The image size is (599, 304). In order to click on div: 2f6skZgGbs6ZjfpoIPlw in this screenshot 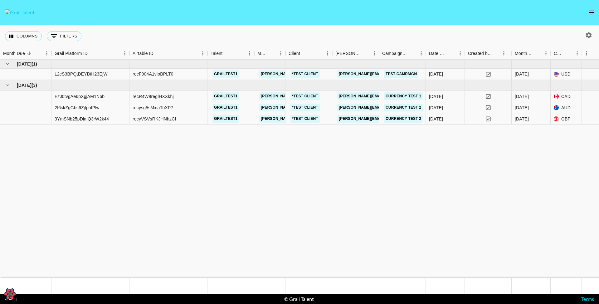, I will do `click(77, 108)`.